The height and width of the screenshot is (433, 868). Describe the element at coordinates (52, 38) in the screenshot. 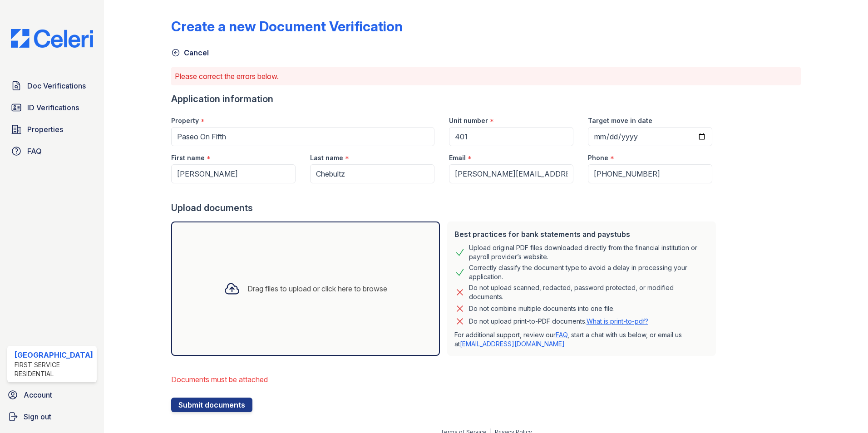

I see `img: CE_Logo_Blue-a8612792a0a2168367f1c8372b55b34899dd931a85d93a1a3d3e32e68fde9ad4.png` at that location.